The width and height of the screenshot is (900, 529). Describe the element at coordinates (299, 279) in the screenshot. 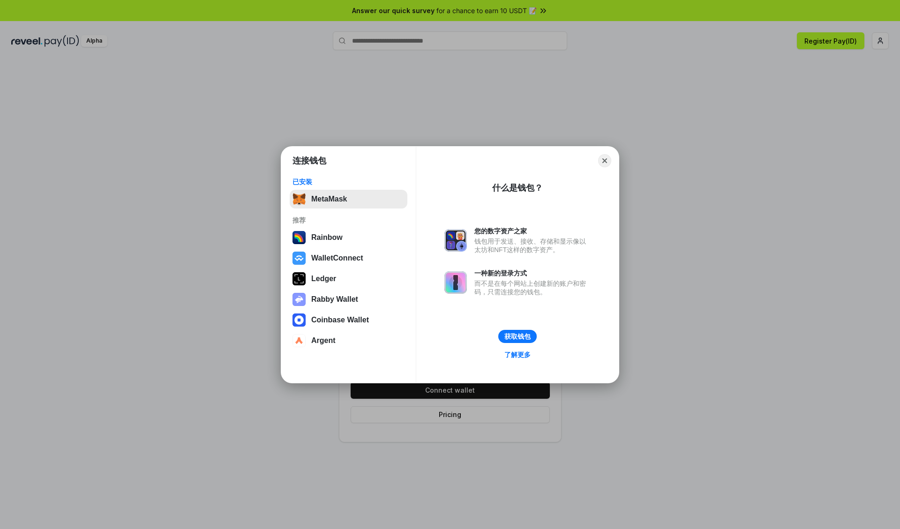

I see `img: svg+xml,%3Csvg%20xmlns%3D%22http%3A%2F%2Fwww.w3.org%2F2000%2Fsvg%22%20width%3D%2228%22%20height%3...` at that location.